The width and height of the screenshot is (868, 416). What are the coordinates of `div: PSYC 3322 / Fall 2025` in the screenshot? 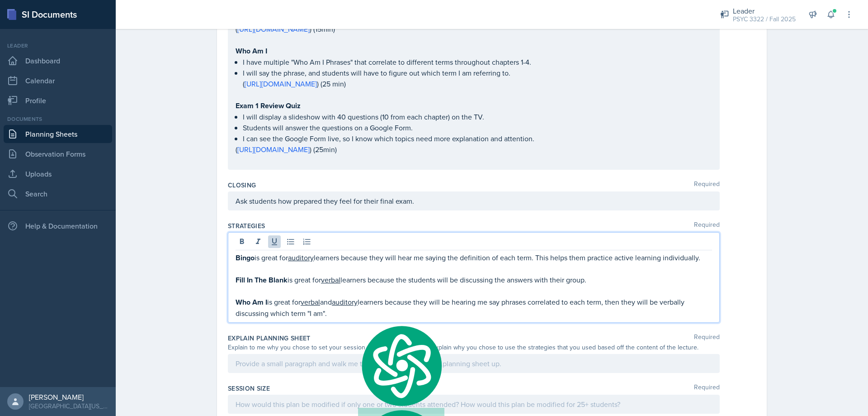 It's located at (764, 19).